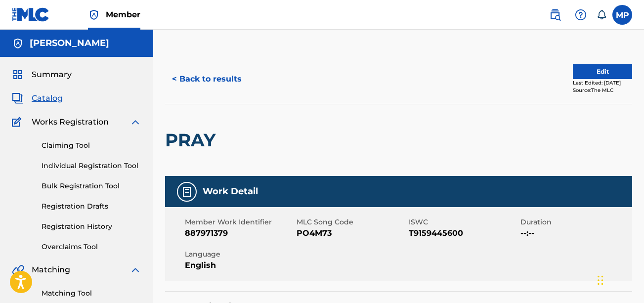  What do you see at coordinates (51, 75) in the screenshot?
I see `span: Summary` at bounding box center [51, 75].